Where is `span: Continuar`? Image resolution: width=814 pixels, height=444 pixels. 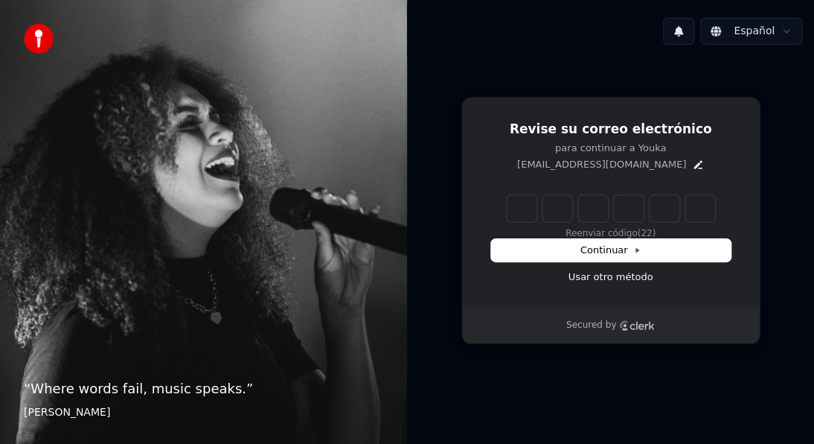 span: Continuar is located at coordinates (611, 250).